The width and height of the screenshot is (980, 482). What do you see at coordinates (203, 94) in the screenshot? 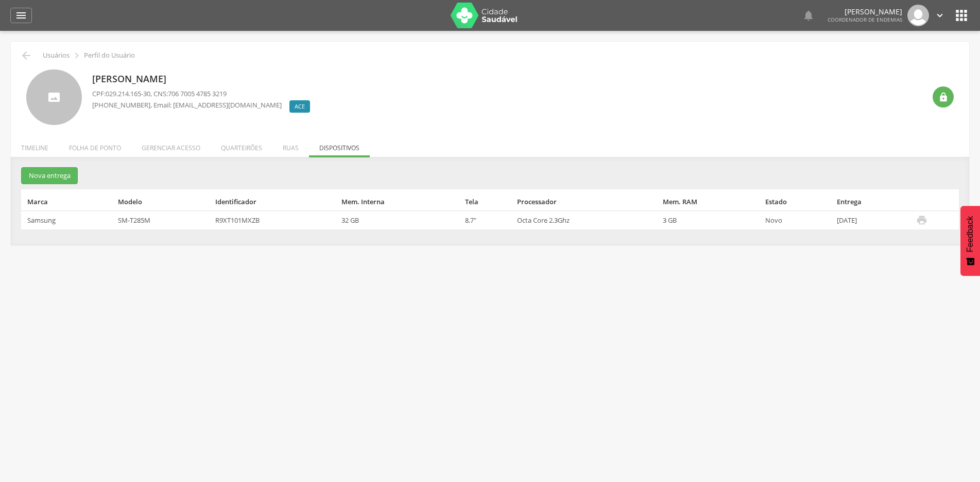
I see `p: CPF: , CNS:` at bounding box center [203, 94].